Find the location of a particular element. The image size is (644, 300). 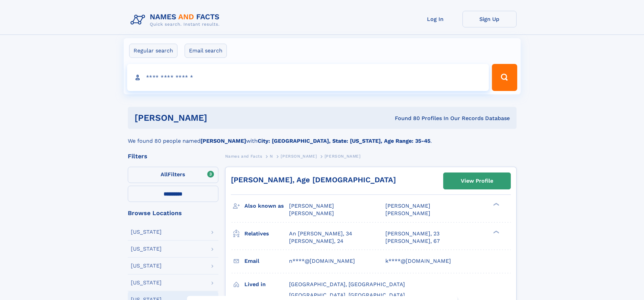

div: Browse Locations is located at coordinates (173, 213).